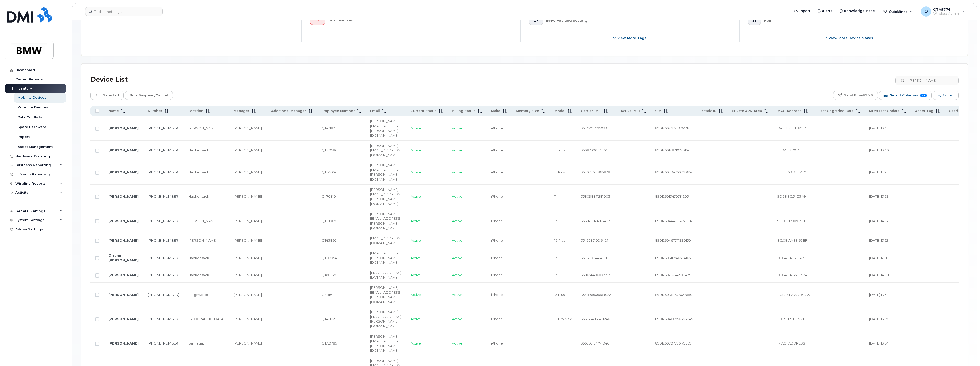 The image size is (980, 366). I want to click on input: Find something..., so click(124, 12).